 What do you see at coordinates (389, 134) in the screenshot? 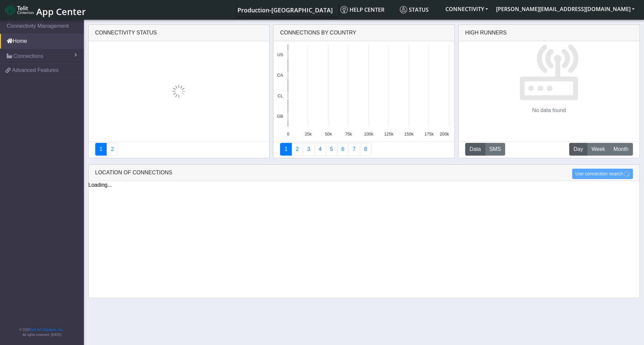
I see `text: 125k` at bounding box center [389, 134].